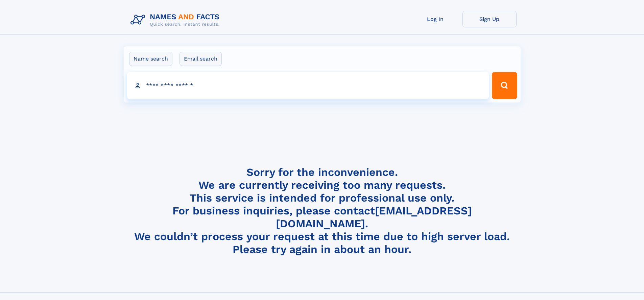 Image resolution: width=644 pixels, height=300 pixels. What do you see at coordinates (505, 86) in the screenshot?
I see `button: Search Button` at bounding box center [505, 86].